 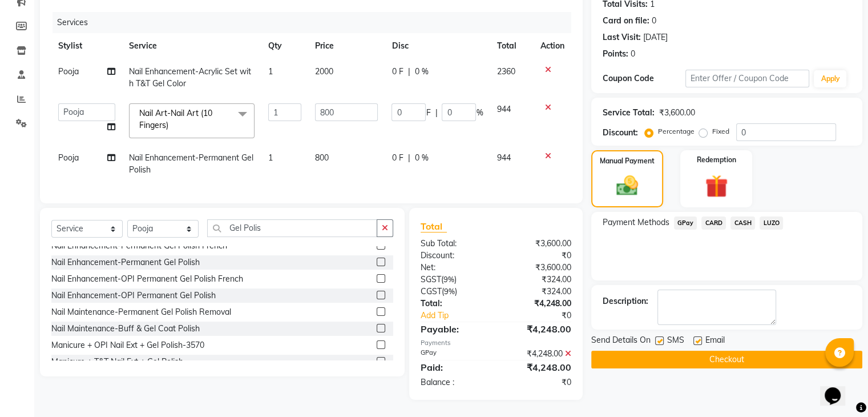 I want to click on div: Services, so click(x=316, y=22).